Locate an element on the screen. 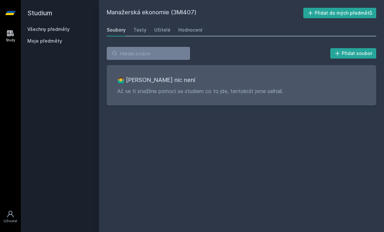 The height and width of the screenshot is (232, 384). div: Soubory is located at coordinates (116, 30).